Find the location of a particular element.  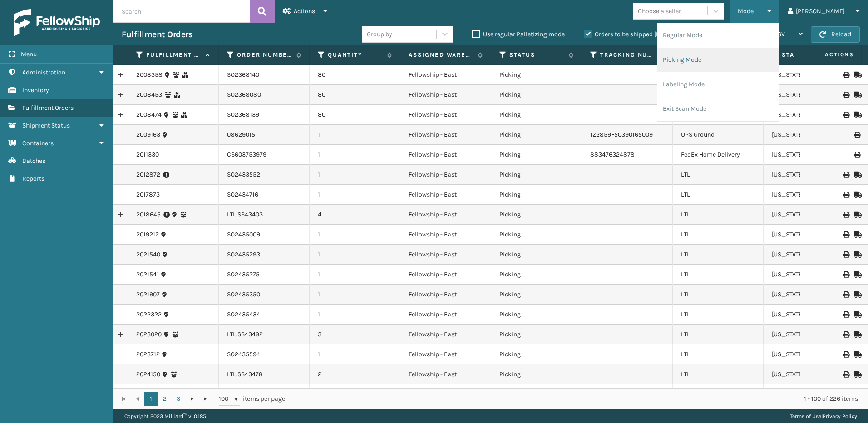

a: Privacy Policy is located at coordinates (839, 416).